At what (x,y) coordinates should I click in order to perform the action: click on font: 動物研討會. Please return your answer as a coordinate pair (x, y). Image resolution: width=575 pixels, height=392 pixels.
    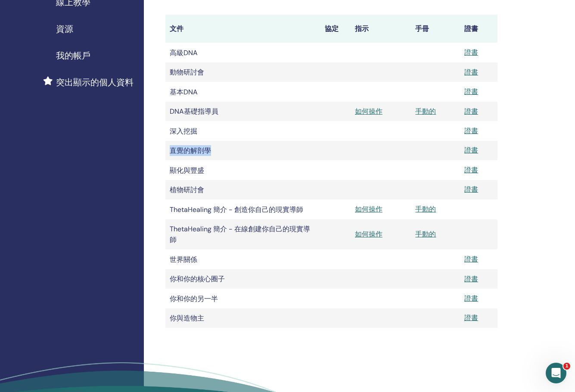
    Looking at the image, I should click on (187, 72).